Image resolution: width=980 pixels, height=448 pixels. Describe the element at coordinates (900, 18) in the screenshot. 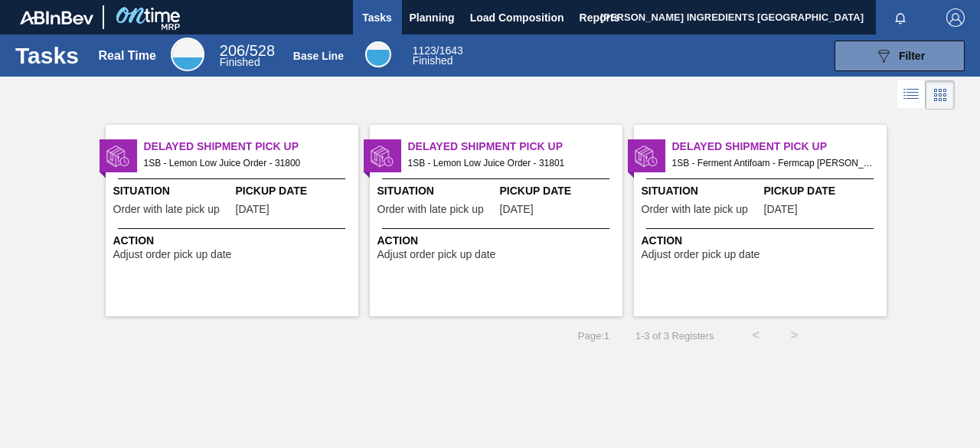

I see `button: Notifications` at that location.